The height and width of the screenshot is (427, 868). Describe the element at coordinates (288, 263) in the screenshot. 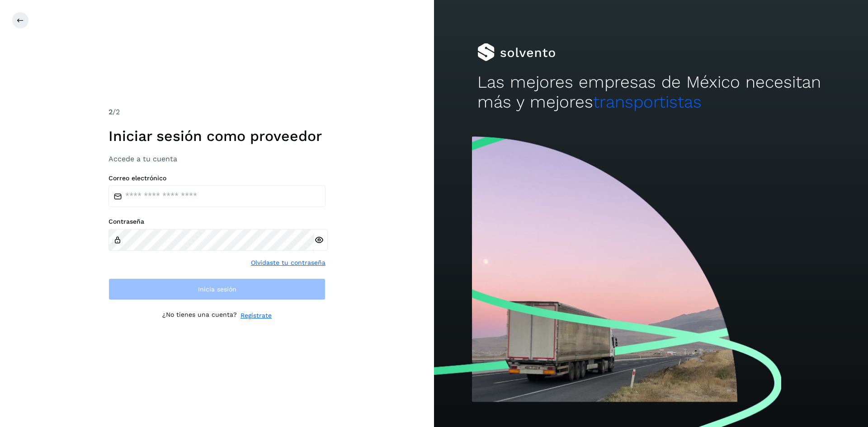

I see `a: Olvidaste tu contraseña` at that location.